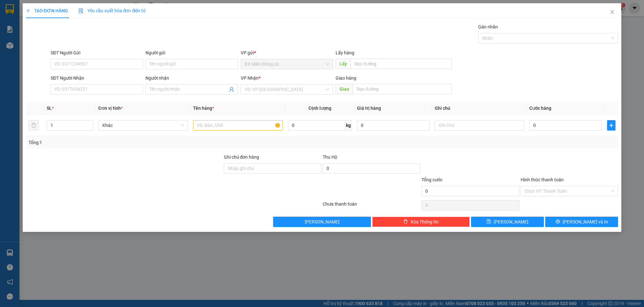  Describe the element at coordinates (371, 206) in the screenshot. I see `div: Chưa thanh toán` at that location.